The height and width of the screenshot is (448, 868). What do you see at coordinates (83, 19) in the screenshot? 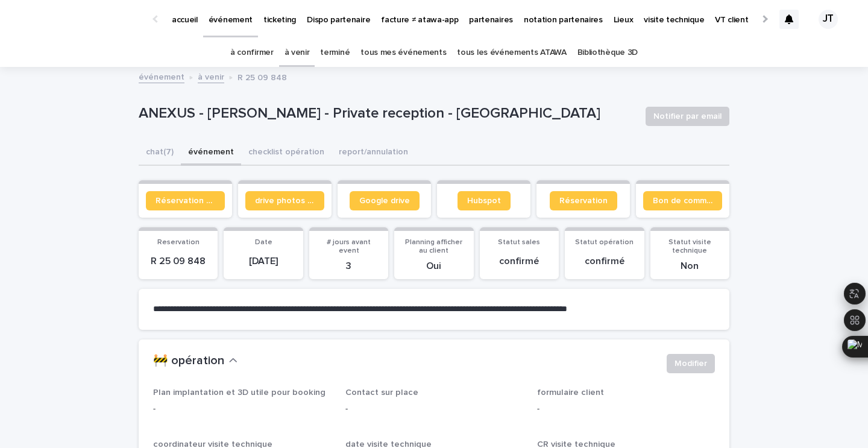
I see `img: Ls34BcGeRexTGTNfXpUC` at bounding box center [83, 19].